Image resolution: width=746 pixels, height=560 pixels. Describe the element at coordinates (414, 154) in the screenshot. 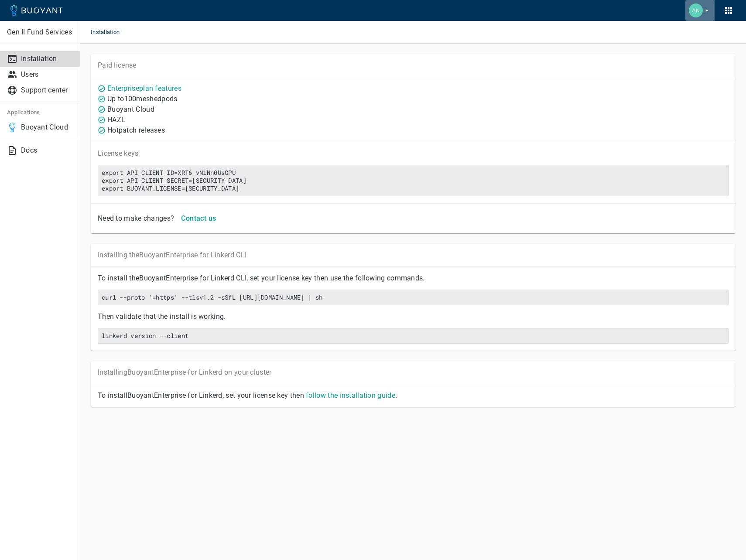

I see `p: License key s` at that location.